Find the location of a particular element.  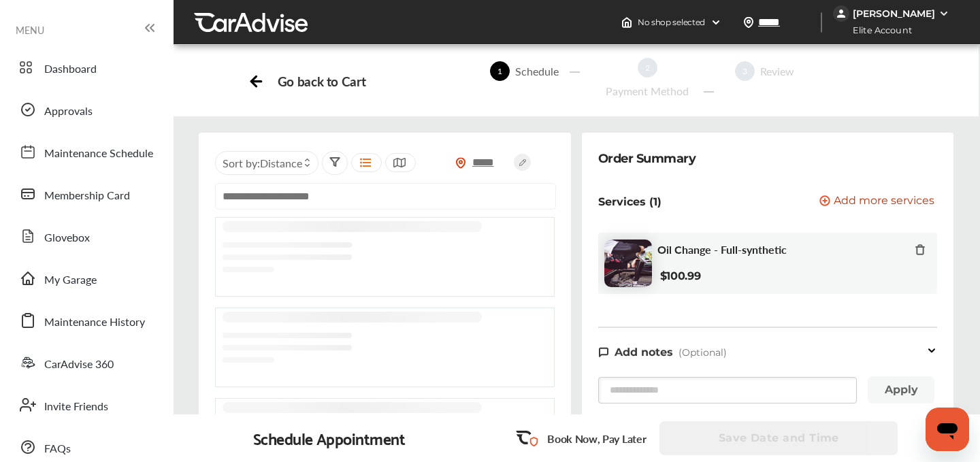

a: CarAdvise 360 is located at coordinates (86, 362).